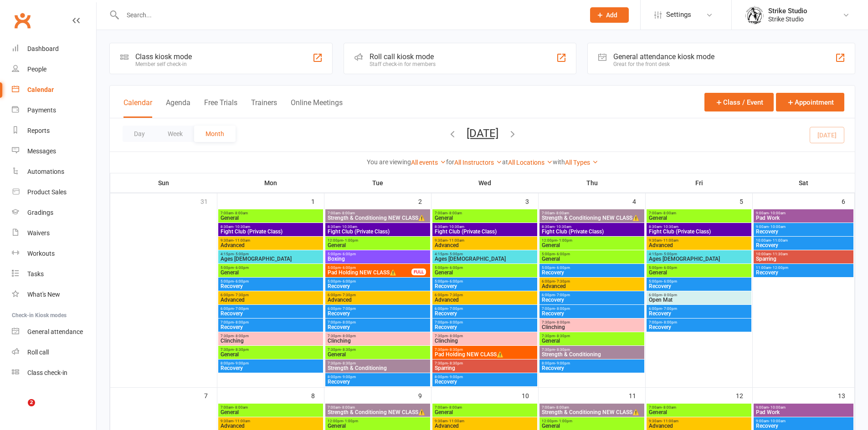 The height and width of the screenshot is (430, 868). Describe the element at coordinates (592, 350) in the screenshot. I see `span: 7:30pm` at that location.